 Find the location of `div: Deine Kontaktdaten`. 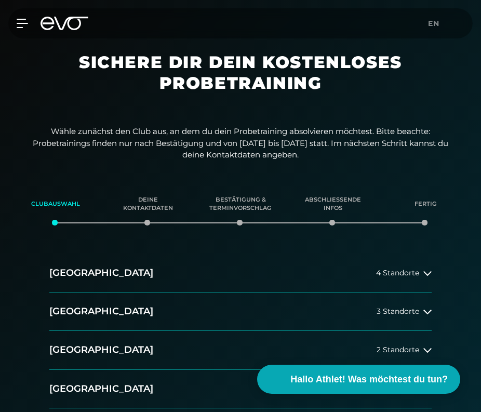

div: Deine Kontaktdaten is located at coordinates (148, 204).